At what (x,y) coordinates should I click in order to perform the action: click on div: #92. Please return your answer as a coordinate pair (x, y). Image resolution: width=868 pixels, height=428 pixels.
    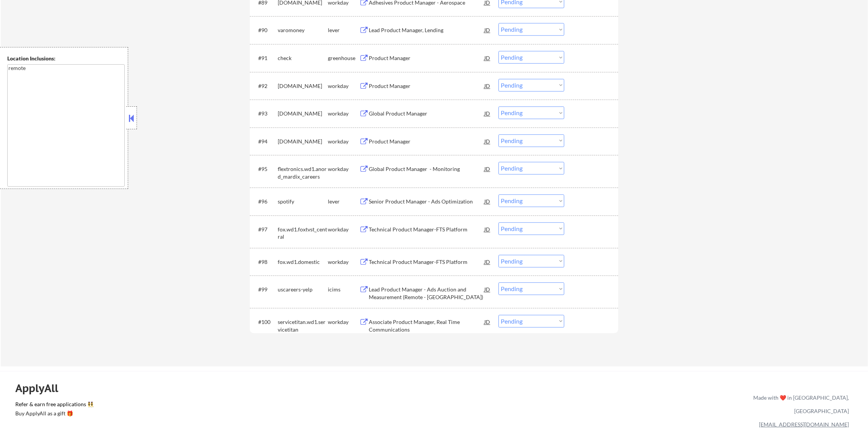
    Looking at the image, I should click on (264, 86).